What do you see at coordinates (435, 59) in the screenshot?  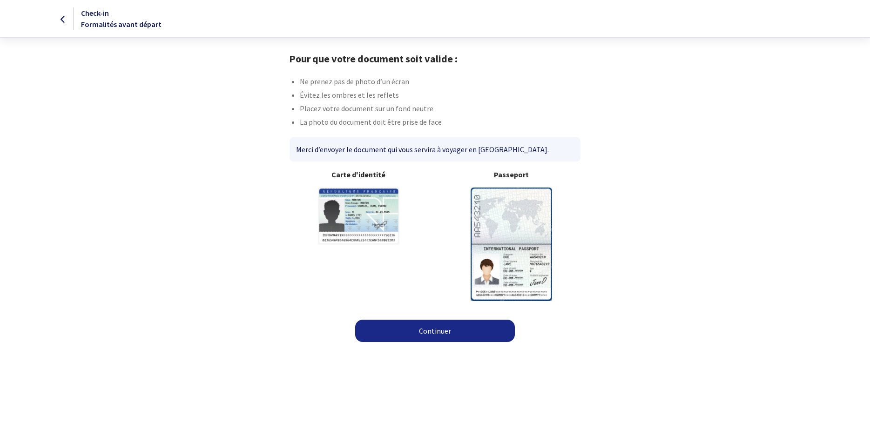 I see `h1: Pour que votre document soit valide :` at bounding box center [435, 59].